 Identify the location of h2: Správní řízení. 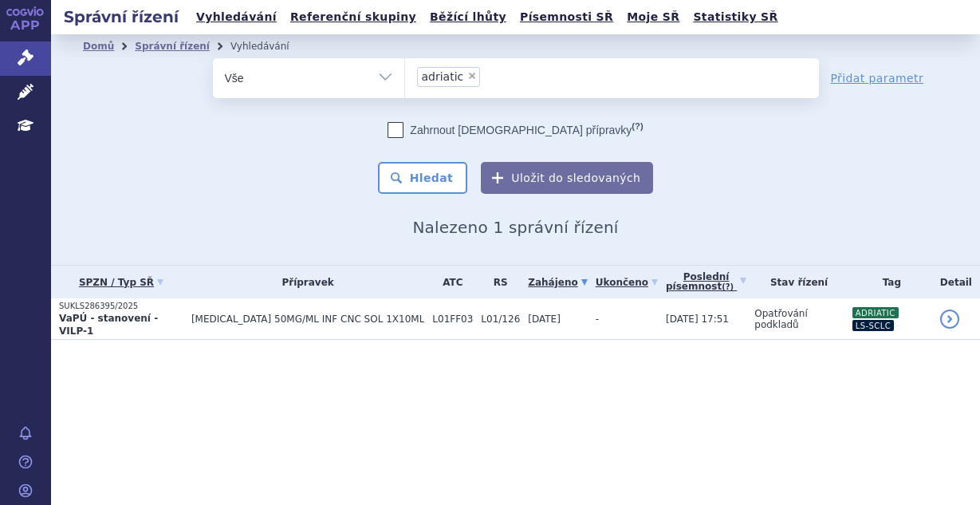
(121, 17).